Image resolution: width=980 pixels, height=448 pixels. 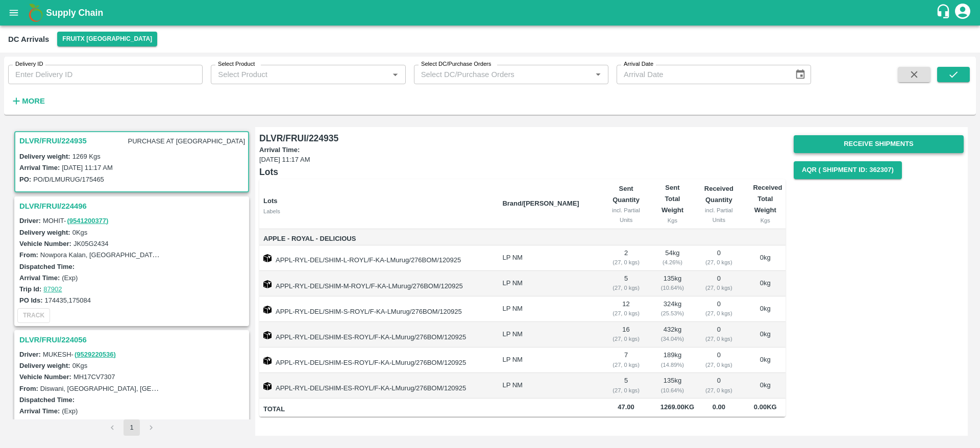 What do you see at coordinates (625, 258) in the screenshot?
I see `td: 2` at bounding box center [625, 258].